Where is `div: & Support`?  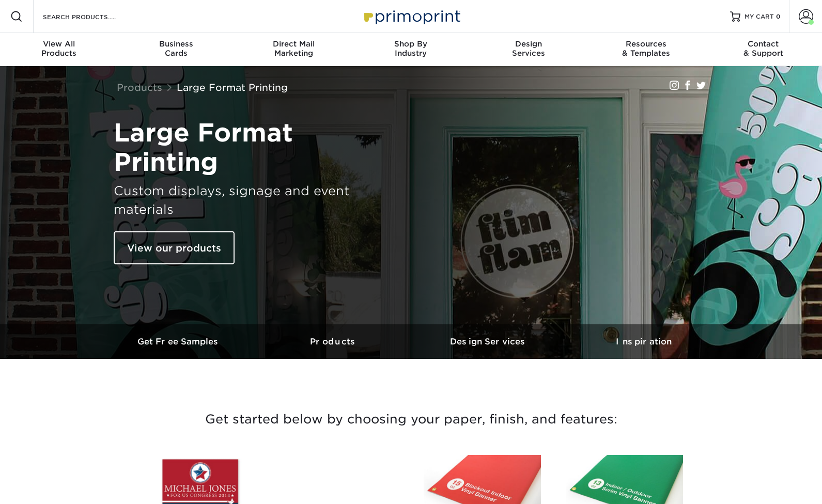 div: & Support is located at coordinates (763, 48).